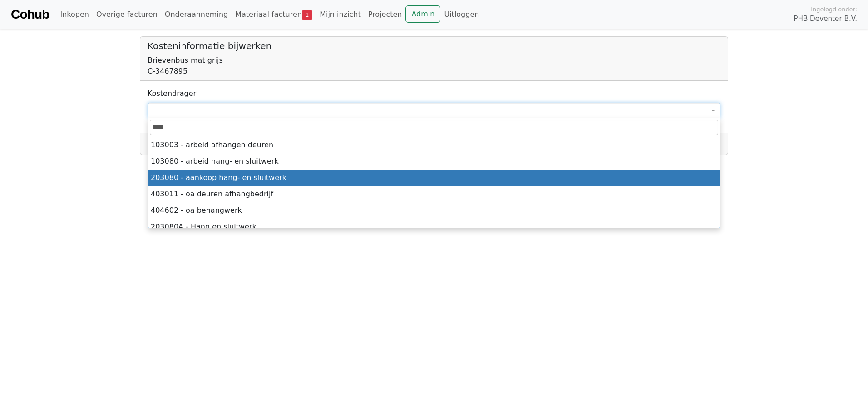 Image resolution: width=868 pixels, height=420 pixels. What do you see at coordinates (434, 227) in the screenshot?
I see `li: 203080A - Hang en sluitwerk` at bounding box center [434, 227].